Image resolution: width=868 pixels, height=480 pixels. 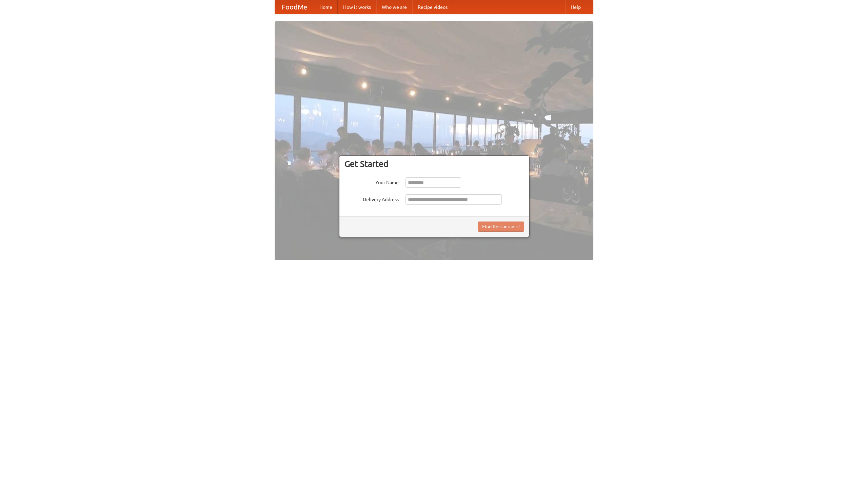 I want to click on a: How it works, so click(x=357, y=7).